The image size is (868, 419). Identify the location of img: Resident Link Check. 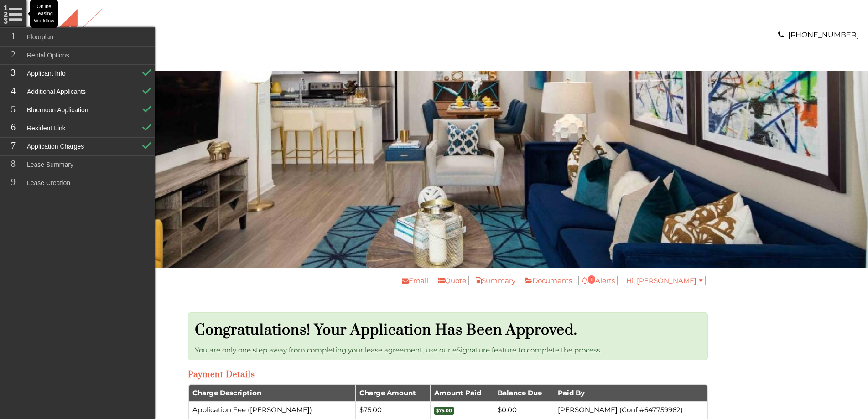
(148, 126).